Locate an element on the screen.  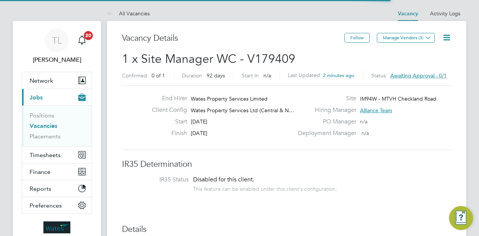
button: Finance is located at coordinates (57, 172).